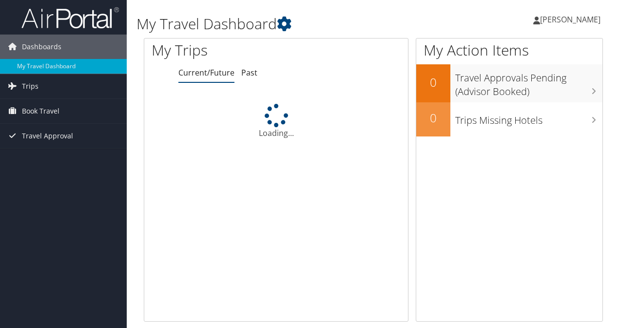  I want to click on h1: My Action Items, so click(509, 50).